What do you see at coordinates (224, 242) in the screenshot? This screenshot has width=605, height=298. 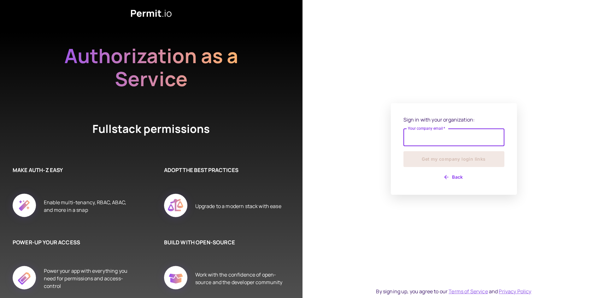 I see `h6: BUILD WITH OPEN-SOURCE` at bounding box center [224, 242].